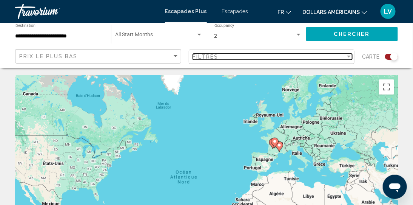  I want to click on button: Filter, so click(272, 57).